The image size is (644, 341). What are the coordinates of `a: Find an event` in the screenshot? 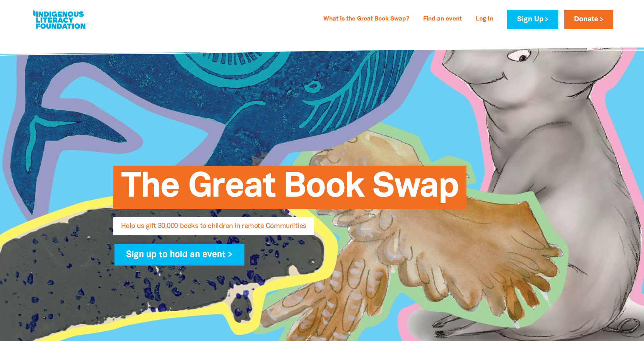 It's located at (442, 20).